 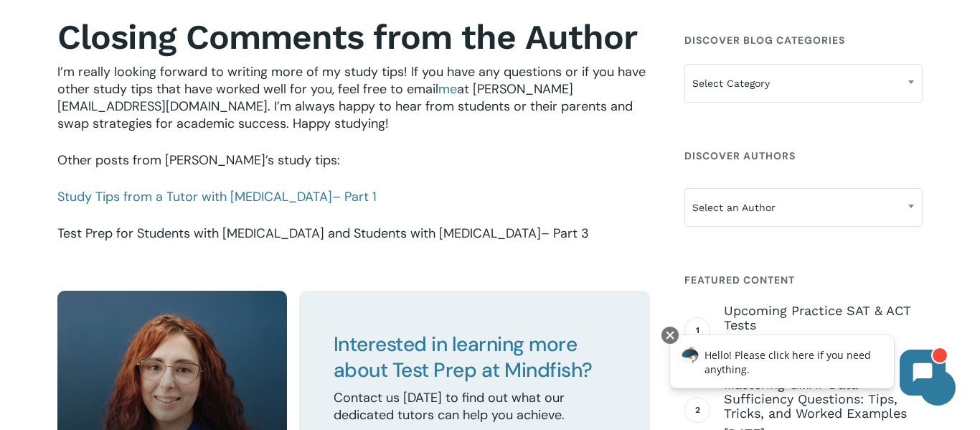 I want to click on img: Avatar, so click(x=35, y=32).